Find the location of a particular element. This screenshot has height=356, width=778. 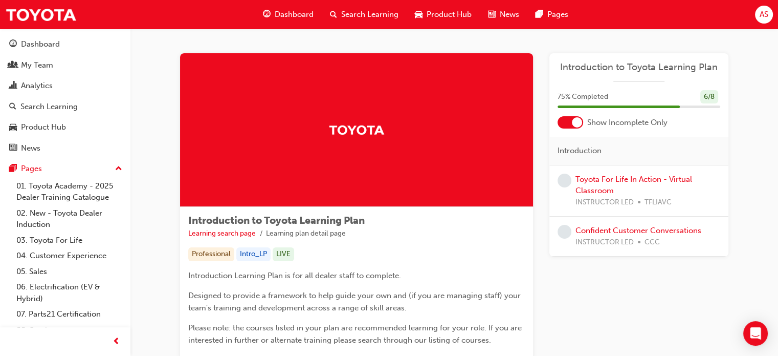

a: 02. New - Toyota Dealer Induction is located at coordinates (69, 218).